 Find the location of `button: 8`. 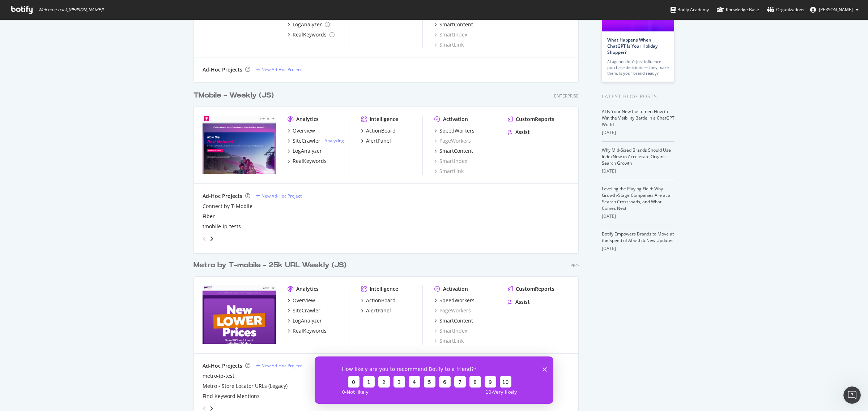

button: 8 is located at coordinates (160, 25).